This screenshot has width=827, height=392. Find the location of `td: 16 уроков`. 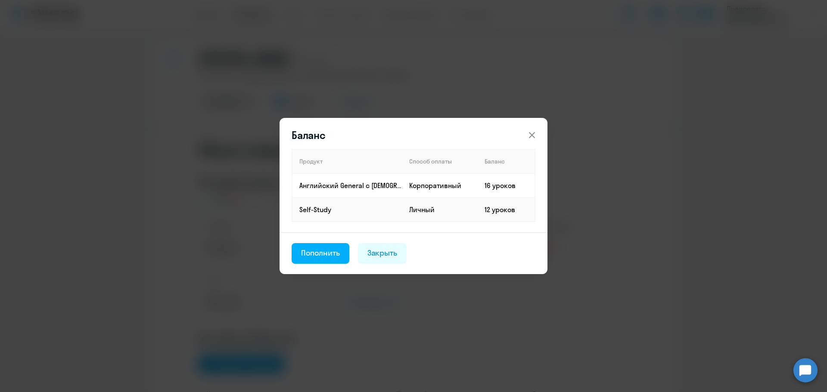

td: 16 уроков is located at coordinates (506, 186).